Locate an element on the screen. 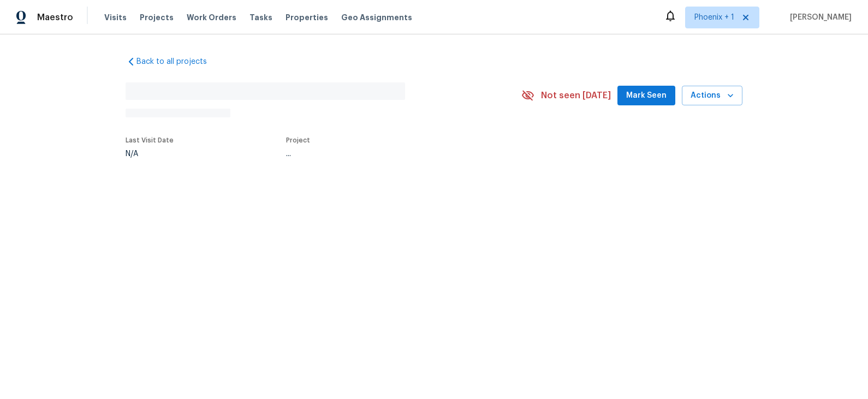  span: Phoenix + 1 is located at coordinates (714, 17).